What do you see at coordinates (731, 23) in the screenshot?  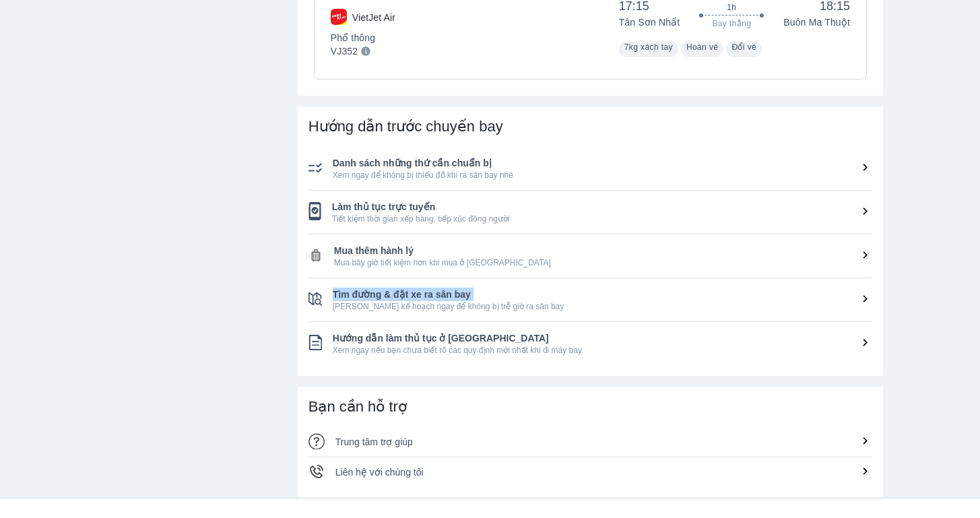 I see `span: Bay thẳng` at bounding box center [731, 23].